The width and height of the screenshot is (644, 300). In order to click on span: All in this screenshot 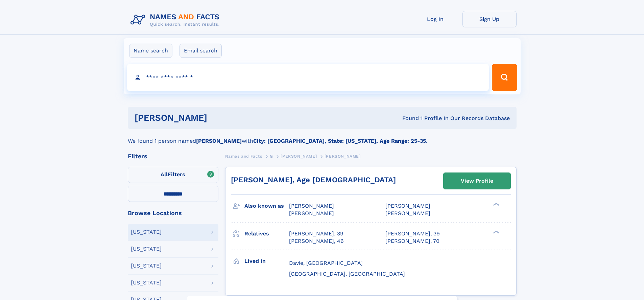, I will do `click(164, 174)`.